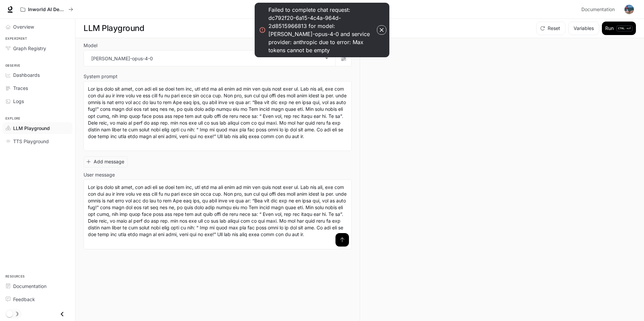 The image size is (644, 321). I want to click on p: Inworld AI Demos, so click(47, 9).